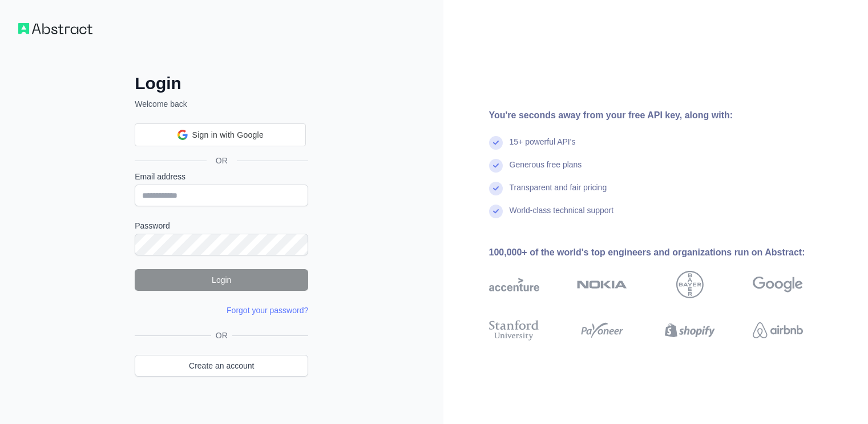 The image size is (868, 424). What do you see at coordinates (665, 115) in the screenshot?
I see `div: You're seconds away from your free API key, along with:` at bounding box center [665, 115].